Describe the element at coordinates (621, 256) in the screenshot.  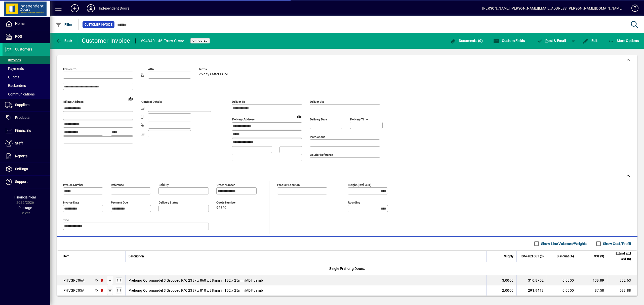
I see `span: Extend excl GST ($)` at that location.